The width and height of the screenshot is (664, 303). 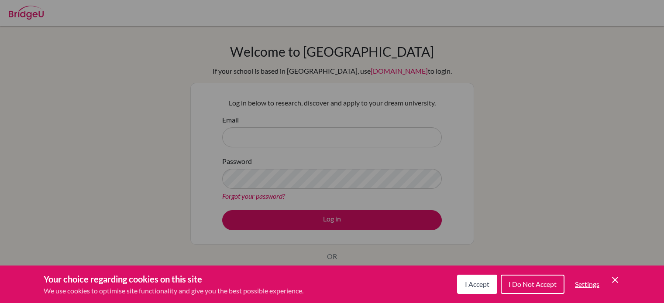 I want to click on h3: Your choice regarding cookies on this site, so click(x=173, y=279).